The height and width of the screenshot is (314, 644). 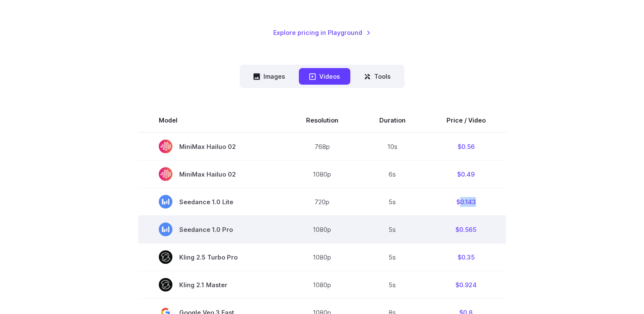 What do you see at coordinates (212, 229) in the screenshot?
I see `span: Seedance 1.0 Pro` at bounding box center [212, 229].